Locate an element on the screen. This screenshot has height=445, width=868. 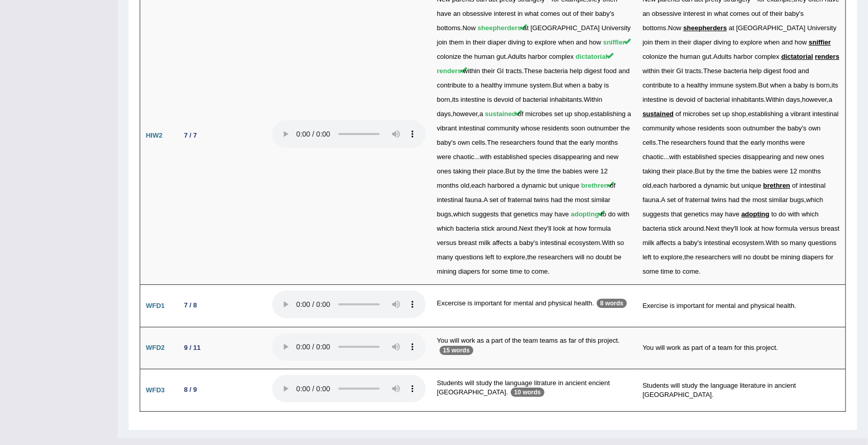
span: its is located at coordinates (835, 85).